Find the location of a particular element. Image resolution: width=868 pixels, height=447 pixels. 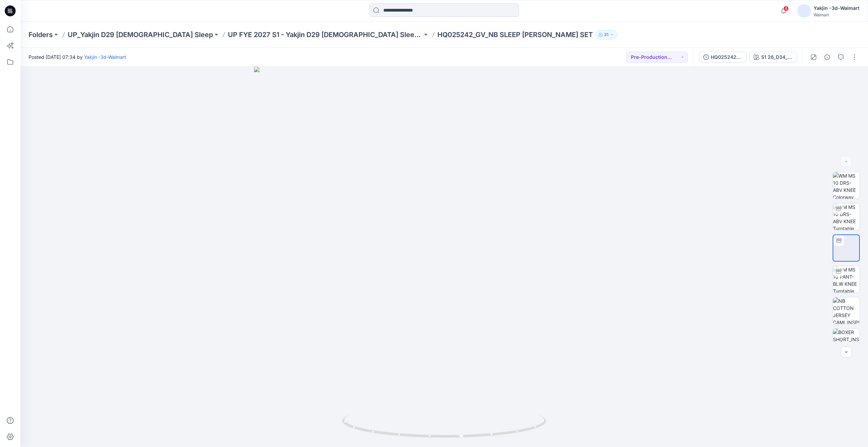

button: S1 26_D34_NB_2 CHERRY HEARTS v1 rpt_CW3_DEL PINK_WM is located at coordinates (773, 57).